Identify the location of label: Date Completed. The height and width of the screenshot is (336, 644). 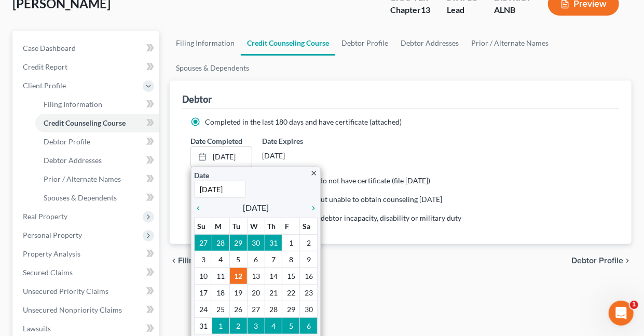
(216, 141).